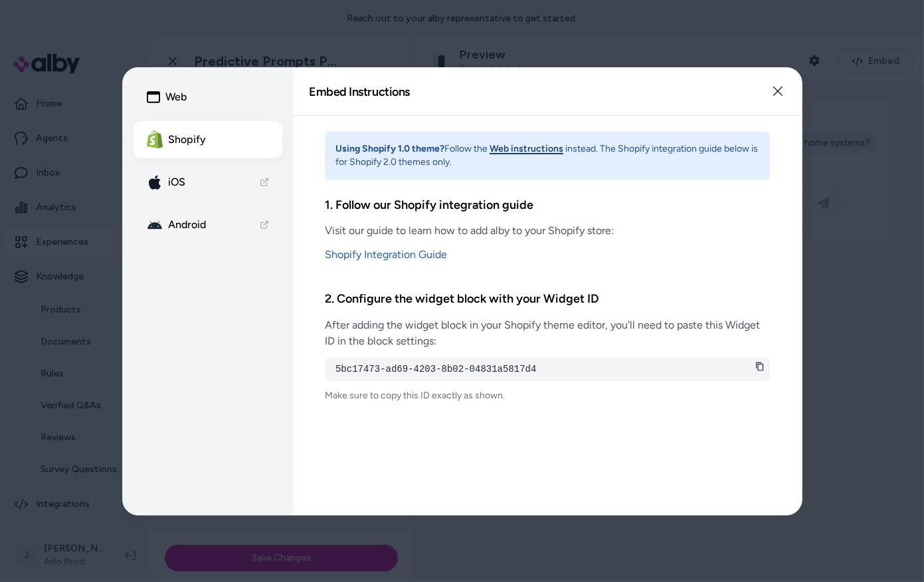 This screenshot has height=582, width=924. I want to click on div: Android, so click(176, 225).